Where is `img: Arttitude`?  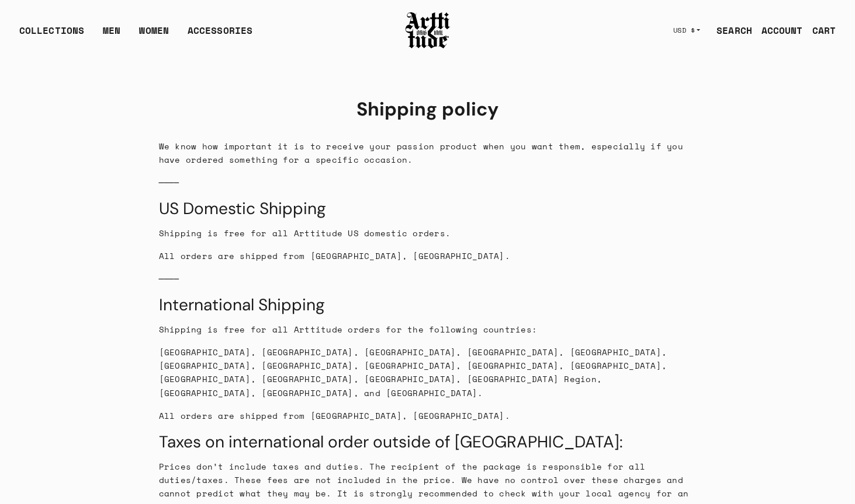
img: Arttitude is located at coordinates (428, 30).